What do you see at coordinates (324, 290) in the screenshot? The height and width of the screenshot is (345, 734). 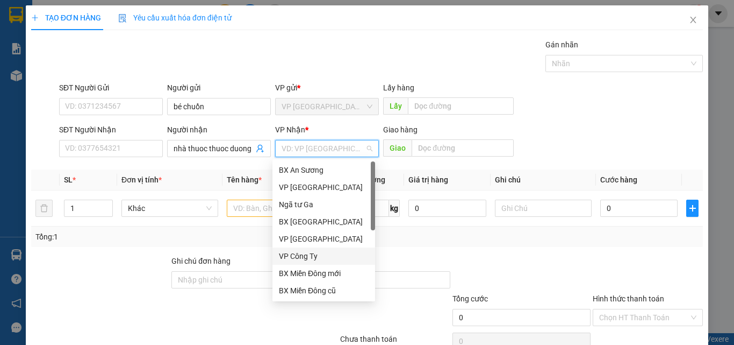 I see `div: BX Miền Đông cũ` at bounding box center [324, 290].